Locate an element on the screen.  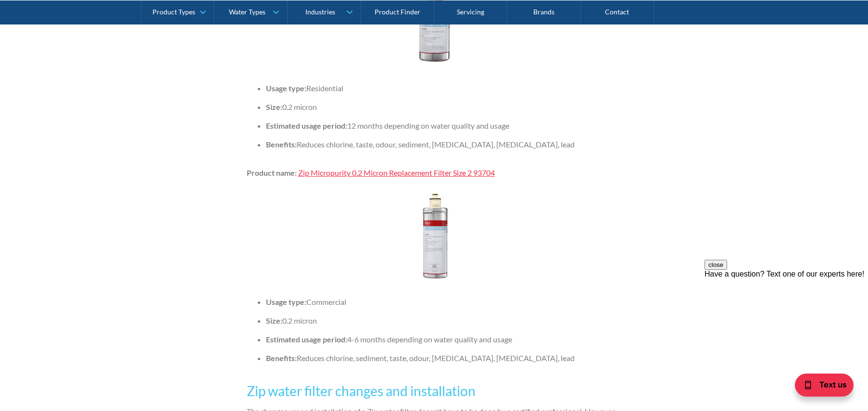
button: Select to open the chat widget is located at coordinates (53, 22).